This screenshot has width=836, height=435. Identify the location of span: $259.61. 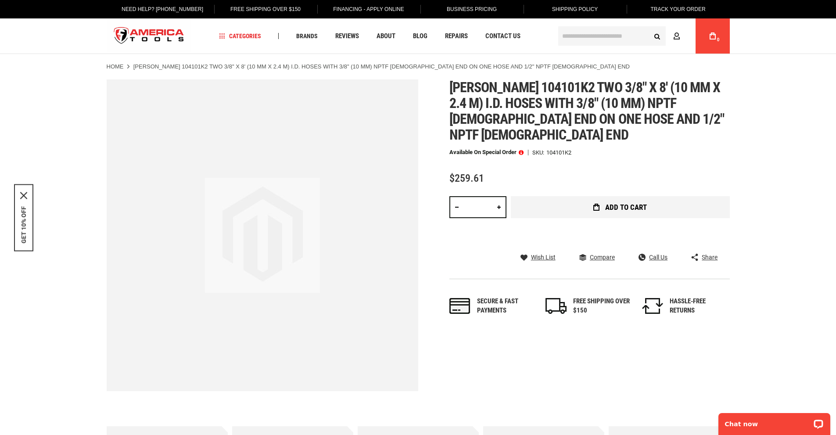
(467, 178).